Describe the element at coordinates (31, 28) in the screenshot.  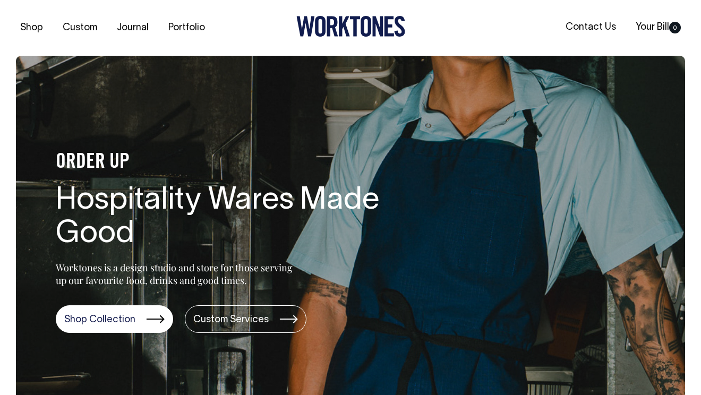
I see `a: Shop` at that location.